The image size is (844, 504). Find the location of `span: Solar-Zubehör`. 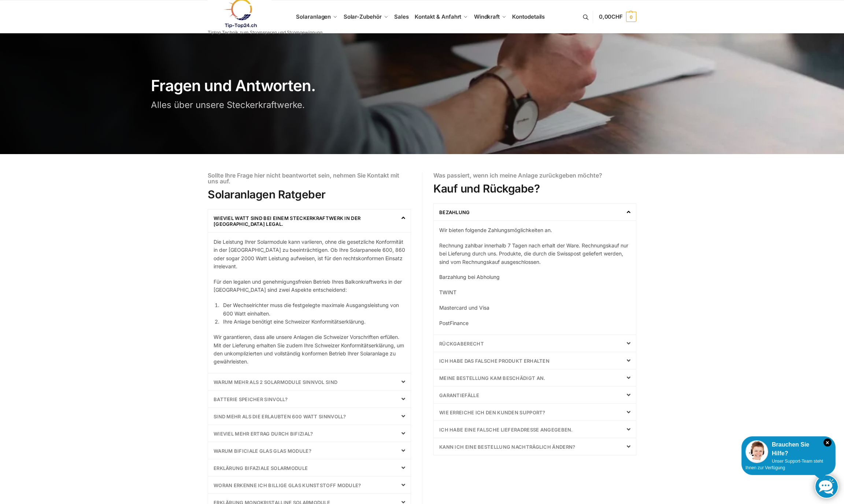

span: Solar-Zubehör is located at coordinates (363, 17).